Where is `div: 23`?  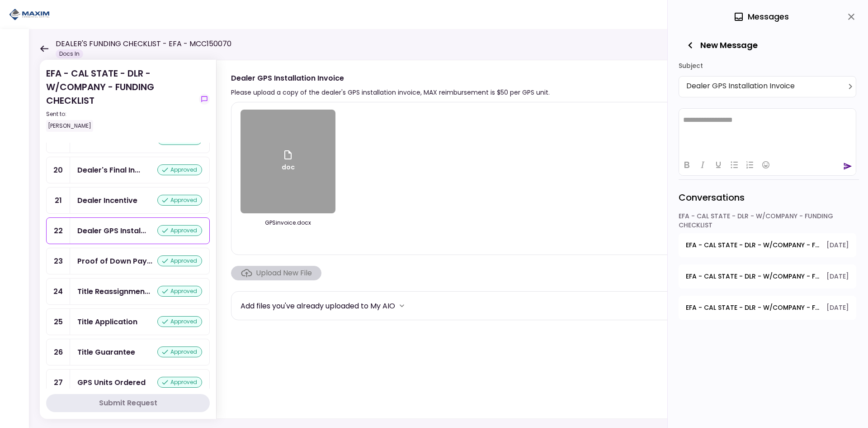 div: 23 is located at coordinates (58, 261).